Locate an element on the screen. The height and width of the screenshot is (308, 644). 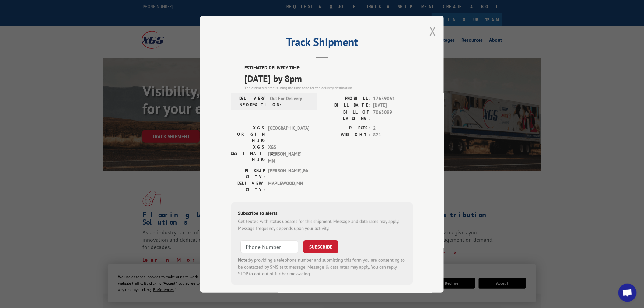
input: Phone Number is located at coordinates (269, 247).